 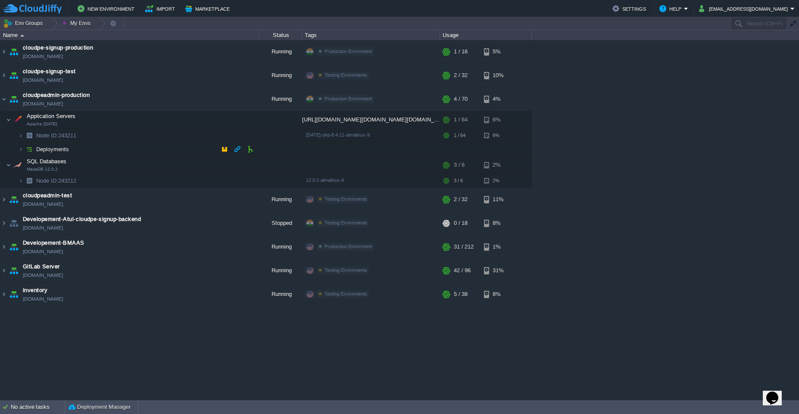 I want to click on button: Help, so click(x=672, y=9).